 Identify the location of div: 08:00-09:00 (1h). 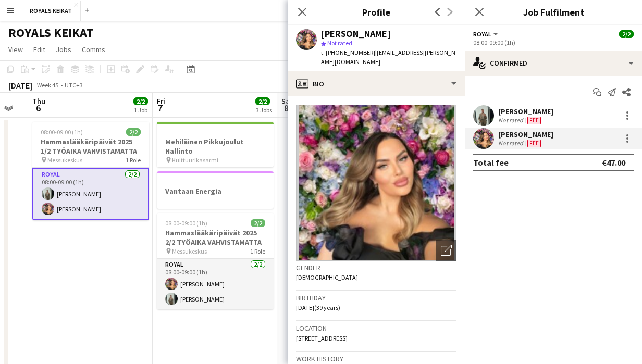
(553, 42).